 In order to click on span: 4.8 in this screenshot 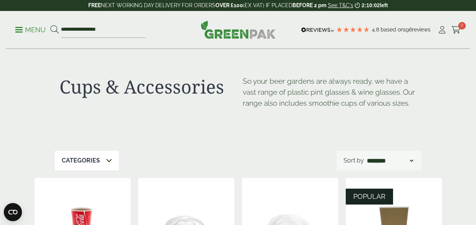, I will do `click(376, 30)`.